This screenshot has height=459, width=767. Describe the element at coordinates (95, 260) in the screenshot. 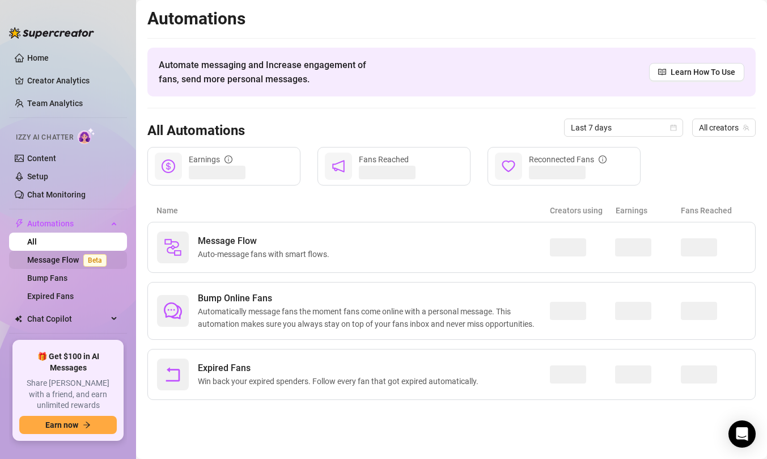

I see `span: Beta` at that location.